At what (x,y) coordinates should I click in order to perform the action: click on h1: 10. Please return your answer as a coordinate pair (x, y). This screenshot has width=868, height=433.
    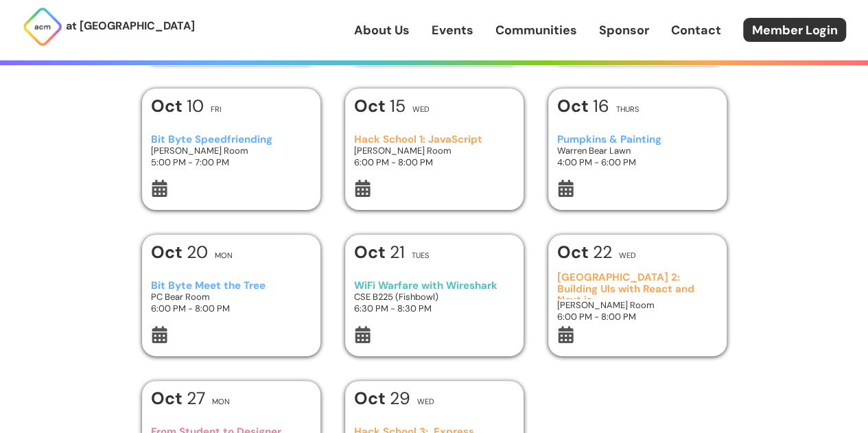
    Looking at the image, I should click on (177, 106).